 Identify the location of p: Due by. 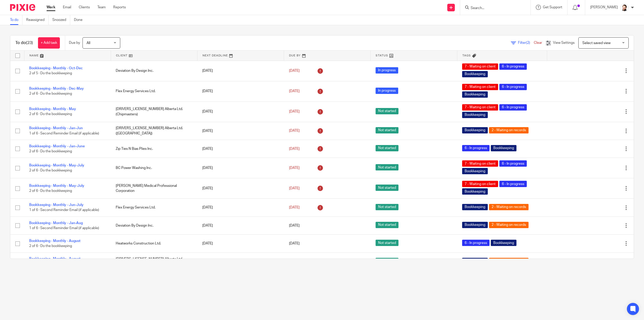
(75, 43).